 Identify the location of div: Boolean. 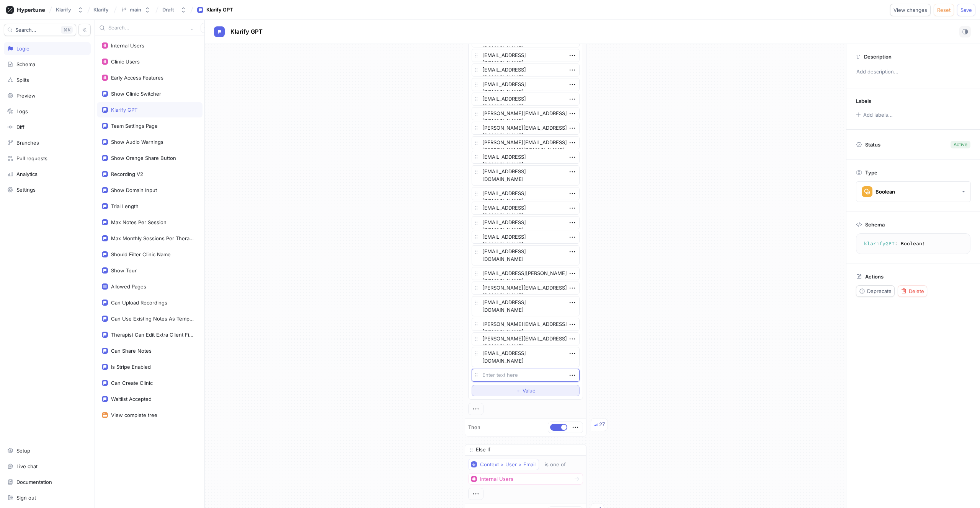
(885, 192).